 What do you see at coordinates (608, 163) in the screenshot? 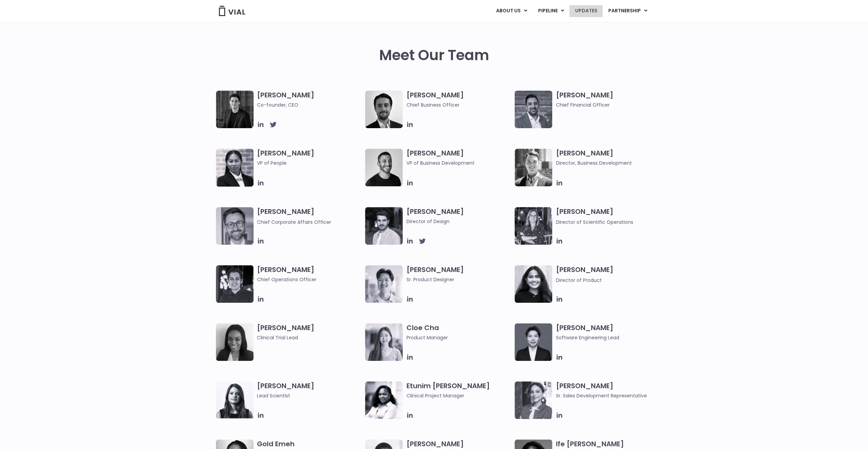
I see `span: Director, Business Development` at bounding box center [608, 163].